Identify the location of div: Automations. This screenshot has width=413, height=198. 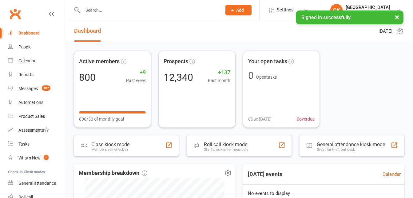
(31, 102).